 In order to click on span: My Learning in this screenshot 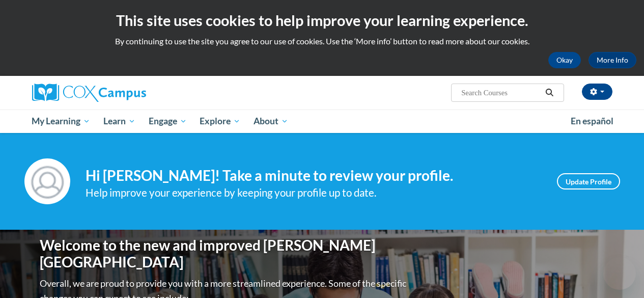, I will do `click(60, 121)`.